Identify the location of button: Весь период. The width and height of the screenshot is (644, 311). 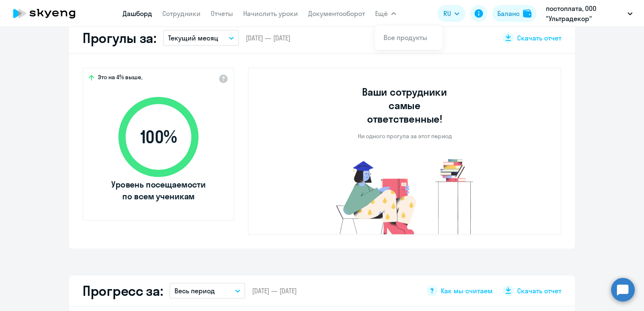
(208, 291).